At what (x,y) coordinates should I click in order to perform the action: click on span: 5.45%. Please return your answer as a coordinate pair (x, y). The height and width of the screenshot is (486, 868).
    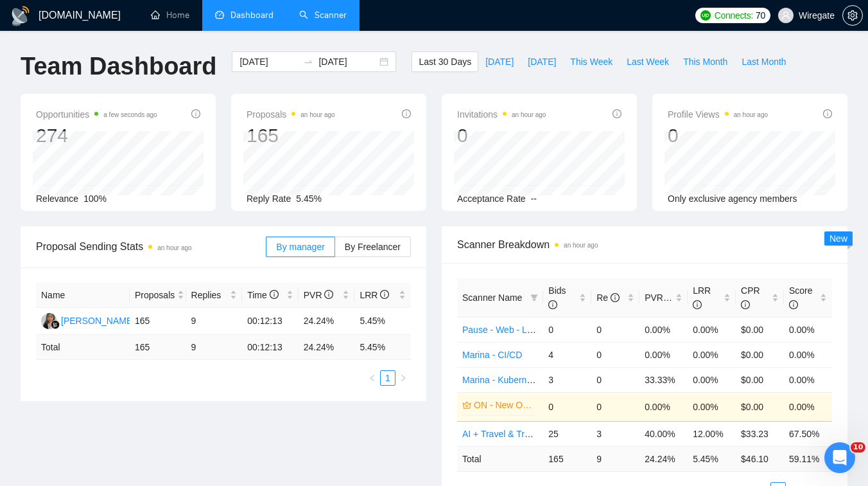
    Looking at the image, I should click on (309, 198).